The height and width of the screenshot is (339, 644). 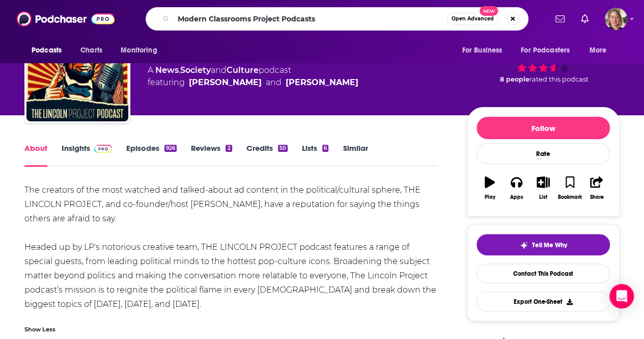 I want to click on span: For Podcasters, so click(x=545, y=51).